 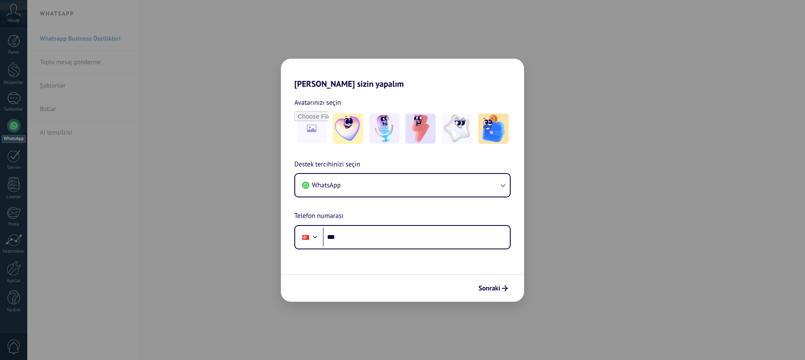 What do you see at coordinates (306, 237) in the screenshot?
I see `div: Turkey: + 90` at bounding box center [306, 237].